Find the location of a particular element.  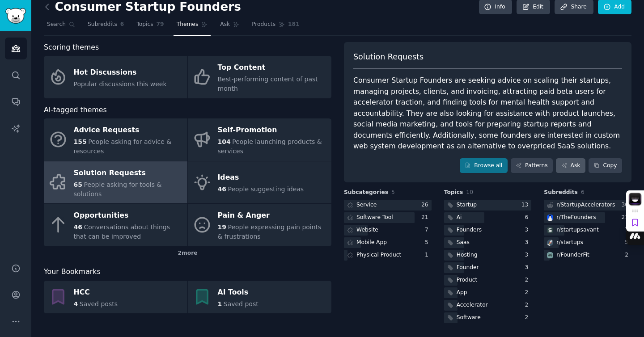

img: GummySearch logo is located at coordinates (16, 16).